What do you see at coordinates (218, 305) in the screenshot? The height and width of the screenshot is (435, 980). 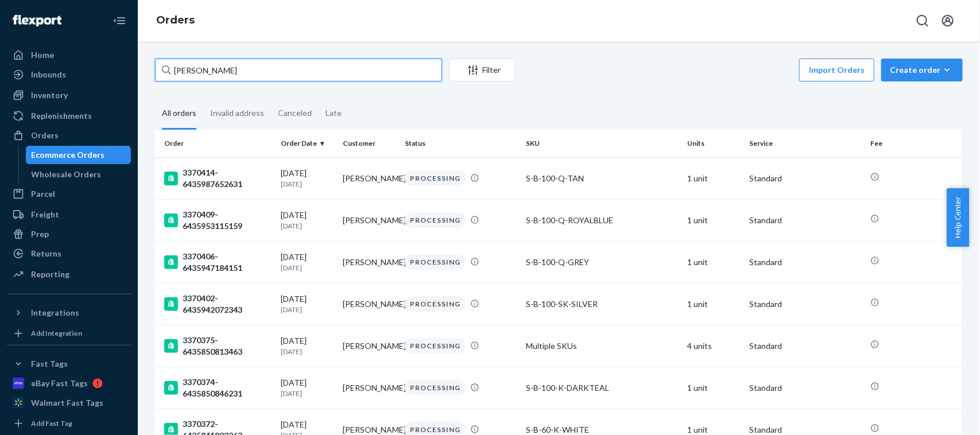 I see `div: 3370402-6435942072343` at bounding box center [218, 305].